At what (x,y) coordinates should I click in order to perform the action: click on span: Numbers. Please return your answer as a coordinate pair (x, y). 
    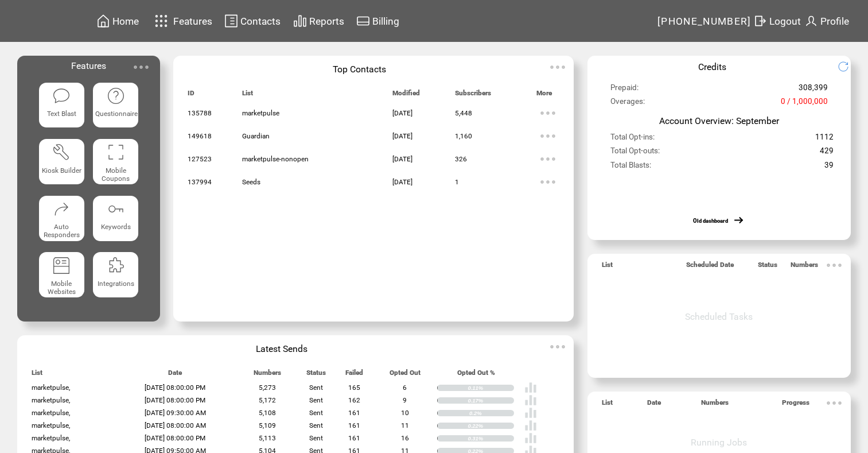
    Looking at the image, I should click on (715, 405).